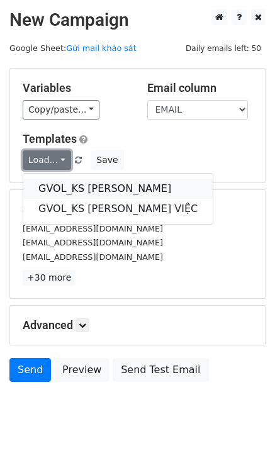 The width and height of the screenshot is (275, 453). I want to click on a: +30 more, so click(49, 278).